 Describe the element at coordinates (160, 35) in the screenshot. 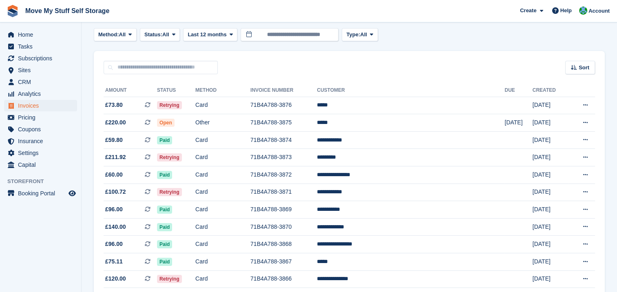

I see `button: Status: All` at that location.